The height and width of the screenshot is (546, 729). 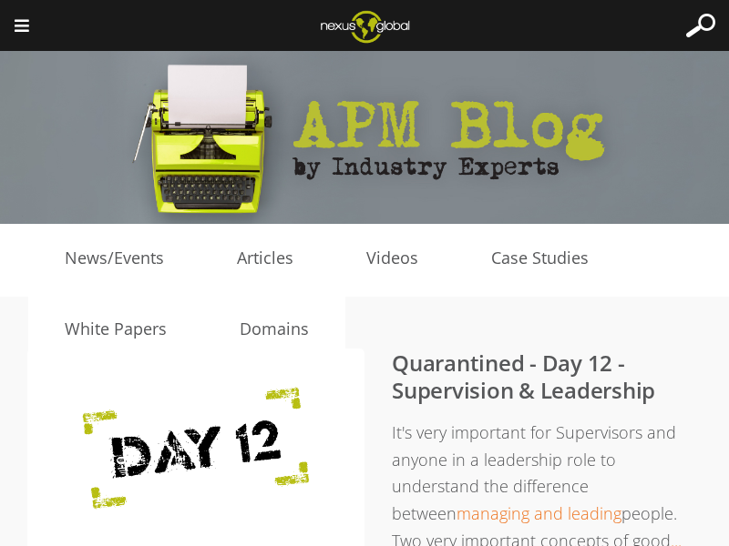 What do you see at coordinates (114, 259) in the screenshot?
I see `a: News/Events` at bounding box center [114, 259].